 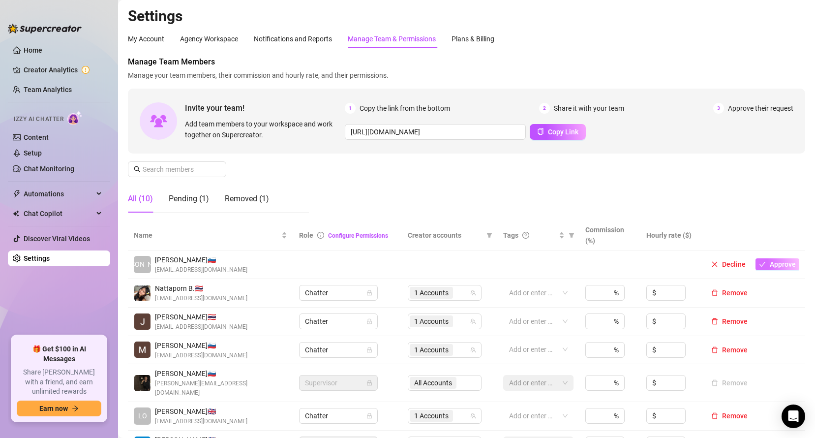 I want to click on div: Removed (1), so click(x=247, y=199).